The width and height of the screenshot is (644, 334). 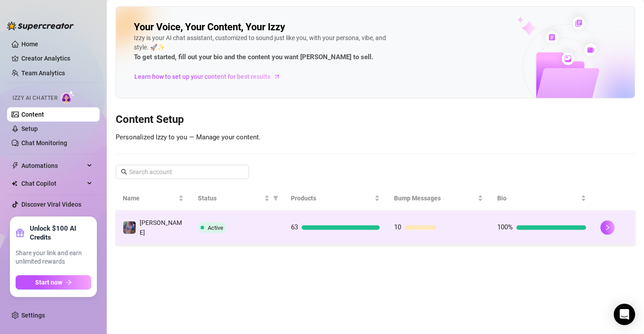 What do you see at coordinates (332, 198) in the screenshot?
I see `span: Products` at bounding box center [332, 198].